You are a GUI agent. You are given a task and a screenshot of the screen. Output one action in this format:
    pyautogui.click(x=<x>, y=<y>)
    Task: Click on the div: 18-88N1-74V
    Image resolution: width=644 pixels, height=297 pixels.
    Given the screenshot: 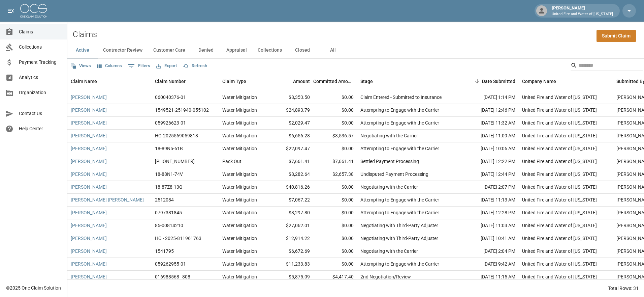 What is the action you would take?
    pyautogui.click(x=169, y=174)
    